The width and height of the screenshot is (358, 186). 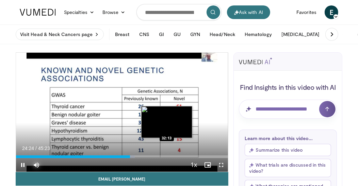 I want to click on button: Breast, so click(x=122, y=34).